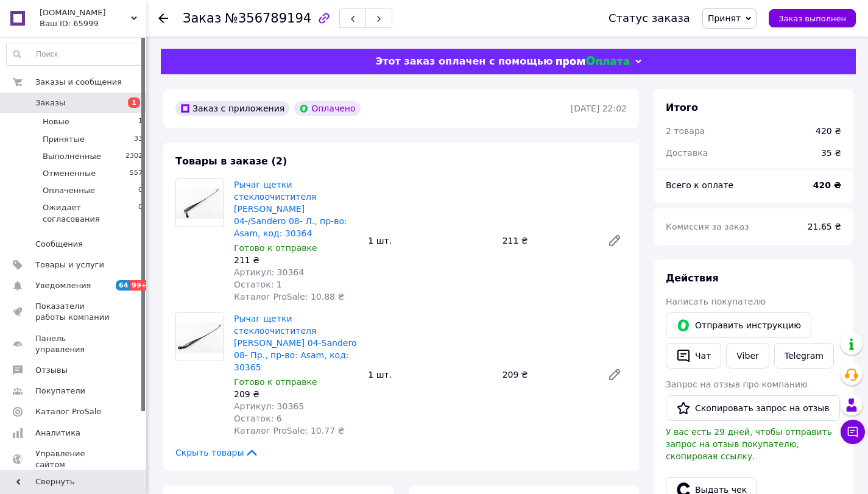 This screenshot has width=868, height=494. Describe the element at coordinates (649, 18) in the screenshot. I see `div: Статус заказа` at that location.